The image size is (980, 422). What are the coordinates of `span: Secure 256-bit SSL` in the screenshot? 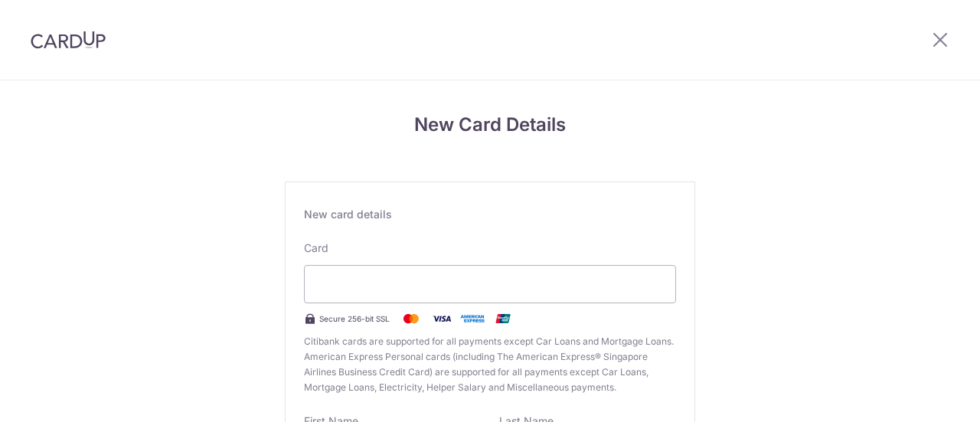 It's located at (355, 318).